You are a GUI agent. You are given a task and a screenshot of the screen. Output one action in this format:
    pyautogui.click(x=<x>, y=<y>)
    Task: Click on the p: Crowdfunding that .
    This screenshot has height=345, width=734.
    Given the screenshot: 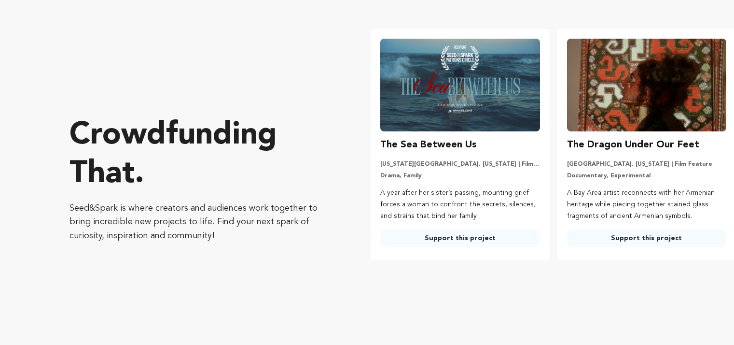 What is the action you would take?
    pyautogui.click(x=201, y=155)
    